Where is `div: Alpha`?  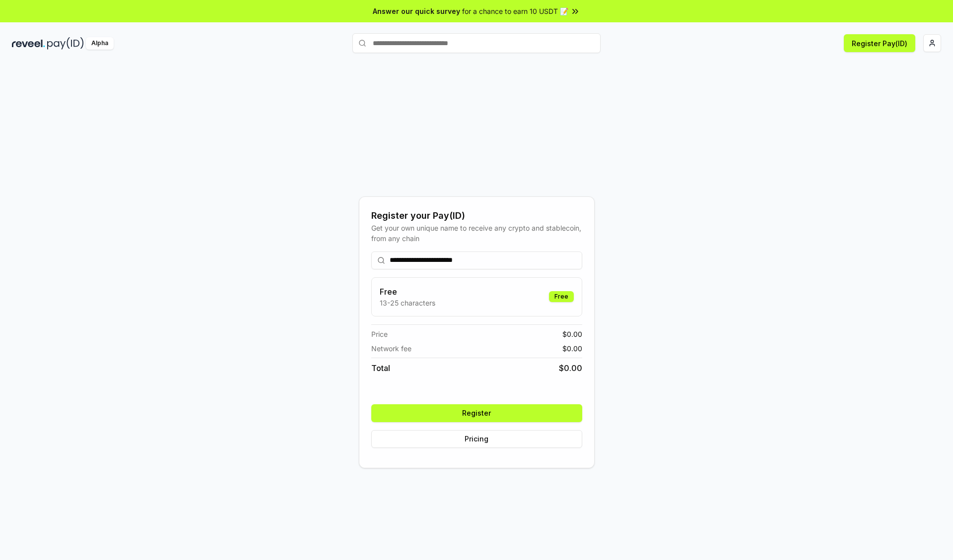
div: Alpha is located at coordinates (100, 43).